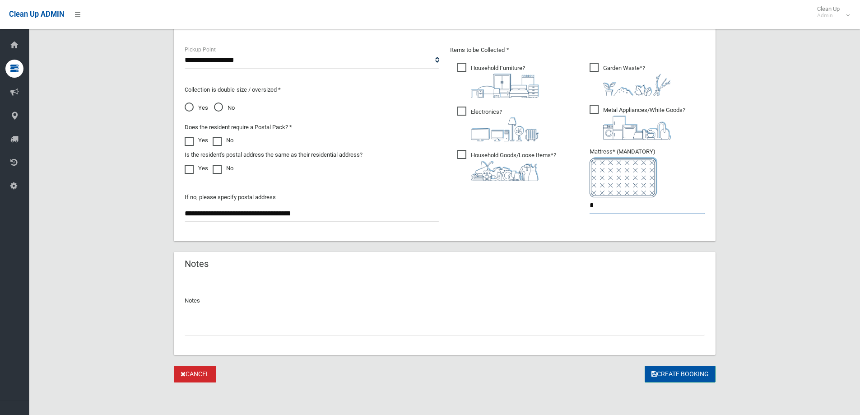  Describe the element at coordinates (444, 301) in the screenshot. I see `p: Notes` at that location.